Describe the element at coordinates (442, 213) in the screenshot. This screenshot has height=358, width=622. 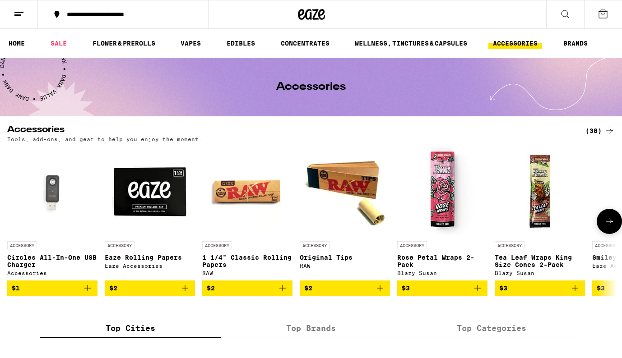
I see `a: Open page for Rose Petal Wraps 2-Pack from Blazy Susan` at that location.